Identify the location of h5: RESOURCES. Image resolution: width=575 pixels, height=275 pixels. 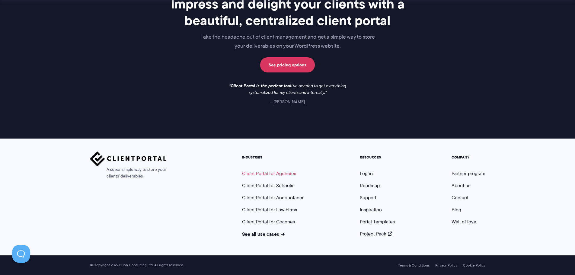
(377, 157).